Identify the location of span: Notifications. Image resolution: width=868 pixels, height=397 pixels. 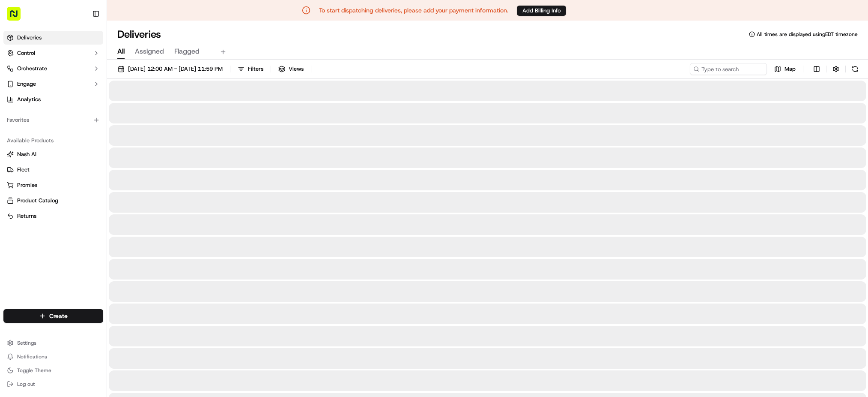
(32, 357).